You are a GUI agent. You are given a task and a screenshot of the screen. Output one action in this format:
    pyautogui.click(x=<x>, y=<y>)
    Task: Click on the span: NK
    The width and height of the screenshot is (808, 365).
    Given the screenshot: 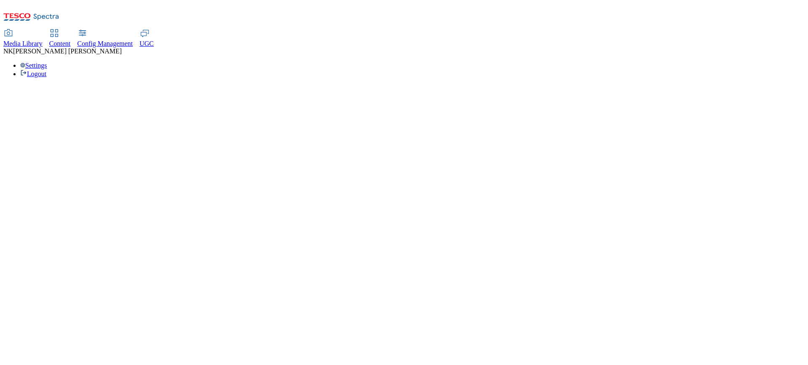 What is the action you would take?
    pyautogui.click(x=8, y=51)
    